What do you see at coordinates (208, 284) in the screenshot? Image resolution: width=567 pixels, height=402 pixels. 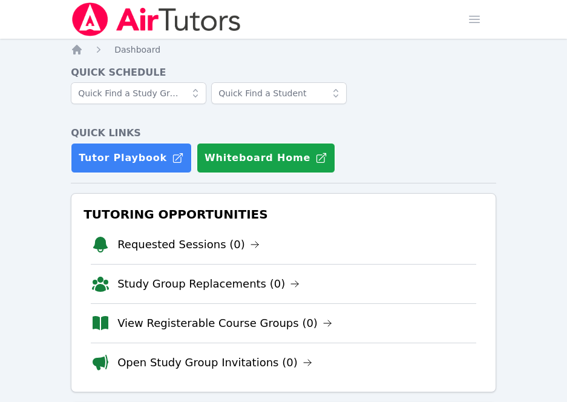 I see `a: Study Group Replacements (0)` at bounding box center [208, 284].